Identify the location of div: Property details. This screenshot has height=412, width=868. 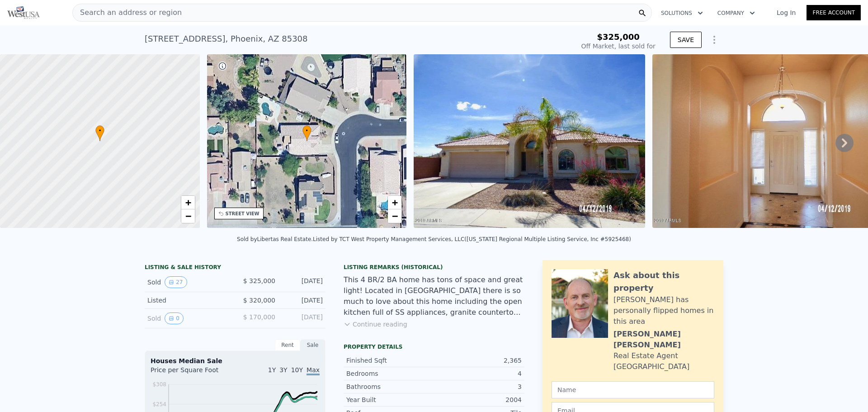
(434, 347).